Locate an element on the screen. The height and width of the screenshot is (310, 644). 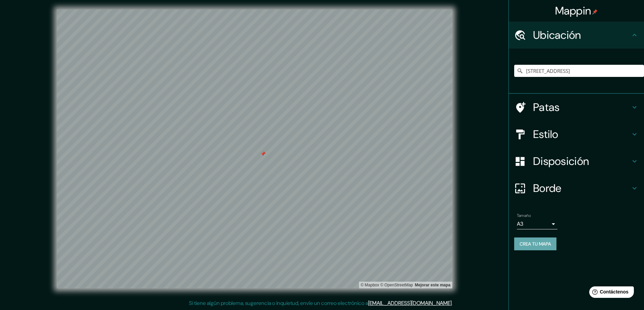
canvas: Mapa is located at coordinates (254, 149).